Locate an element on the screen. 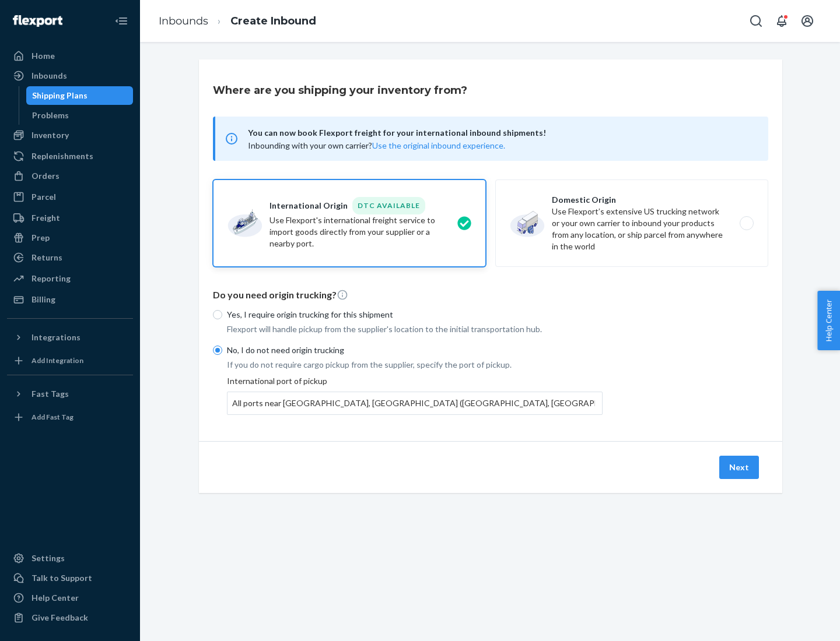 The image size is (840, 641). div: Returns is located at coordinates (47, 258).